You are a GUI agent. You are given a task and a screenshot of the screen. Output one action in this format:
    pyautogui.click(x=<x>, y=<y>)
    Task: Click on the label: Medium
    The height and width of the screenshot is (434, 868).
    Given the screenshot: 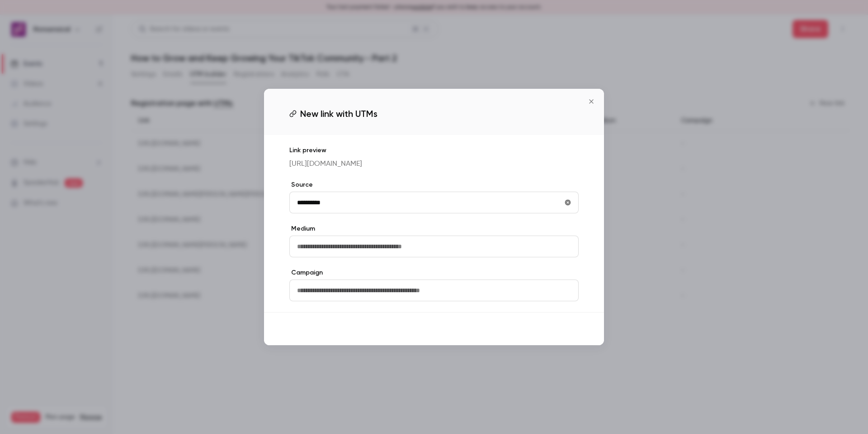 What is the action you would take?
    pyautogui.click(x=434, y=228)
    